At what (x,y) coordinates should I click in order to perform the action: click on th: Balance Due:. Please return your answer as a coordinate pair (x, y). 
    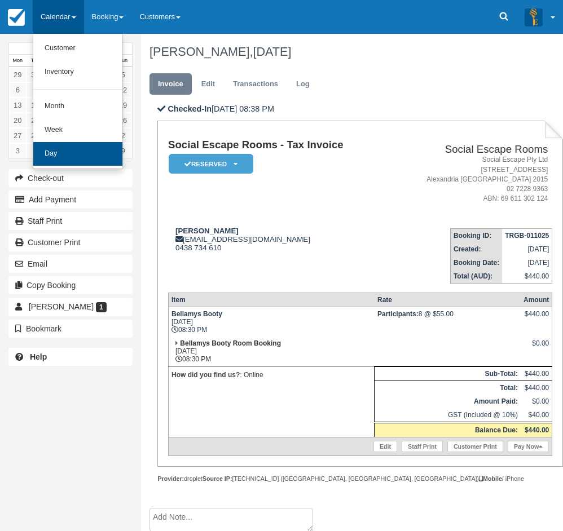
    Looking at the image, I should click on (447, 430).